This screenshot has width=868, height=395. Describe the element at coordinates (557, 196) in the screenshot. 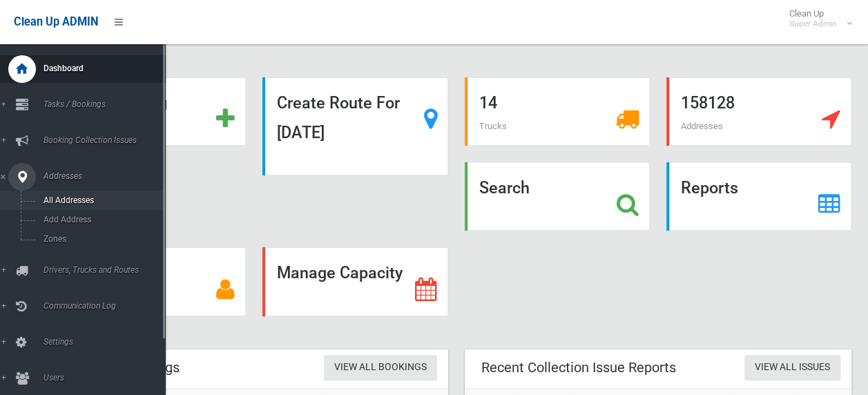

I see `a: Search` at that location.